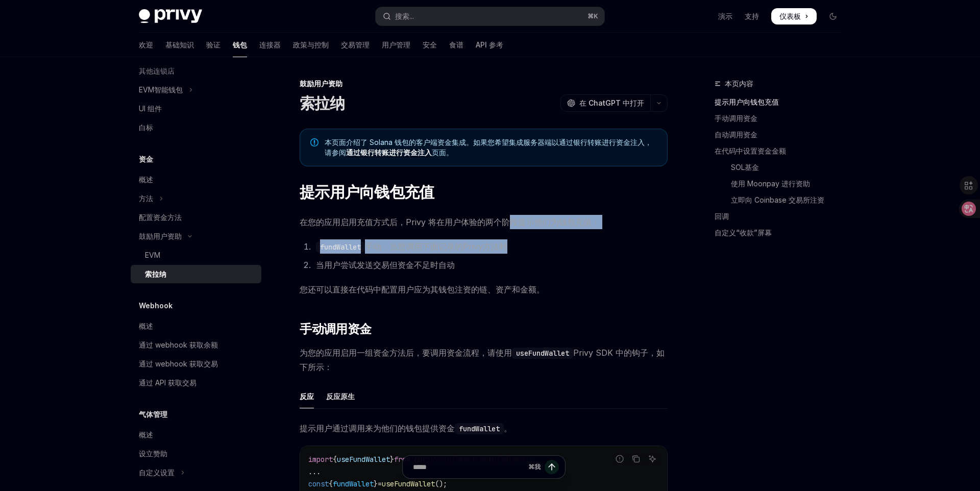 The width and height of the screenshot is (980, 491). What do you see at coordinates (490, 17) in the screenshot?
I see `button: 打开搜索` at bounding box center [490, 17].